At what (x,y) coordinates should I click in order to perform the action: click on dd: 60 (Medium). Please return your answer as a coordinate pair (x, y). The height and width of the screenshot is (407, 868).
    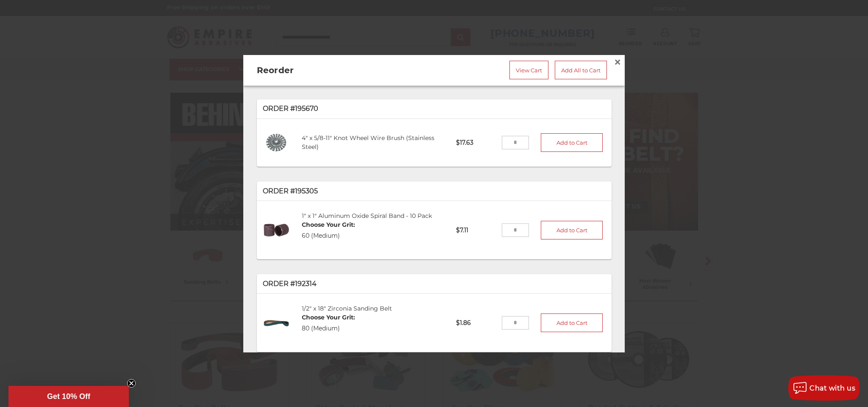
    Looking at the image, I should click on (329, 235).